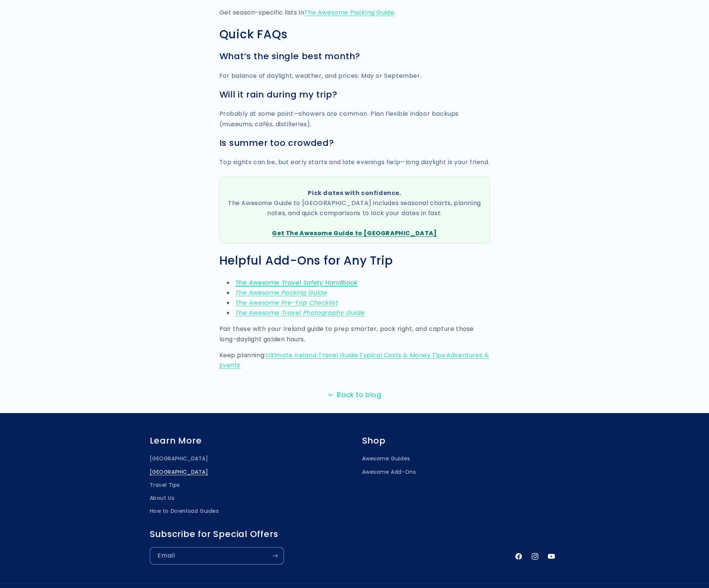 This screenshot has width=709, height=588. I want to click on a: Ultimate Ireland Travel Guide, so click(311, 355).